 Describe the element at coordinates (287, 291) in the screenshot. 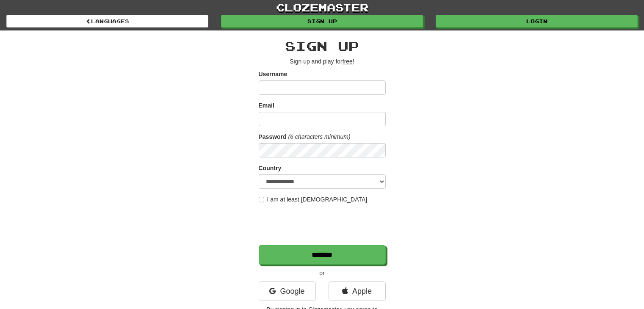

I see `a: Google` at that location.